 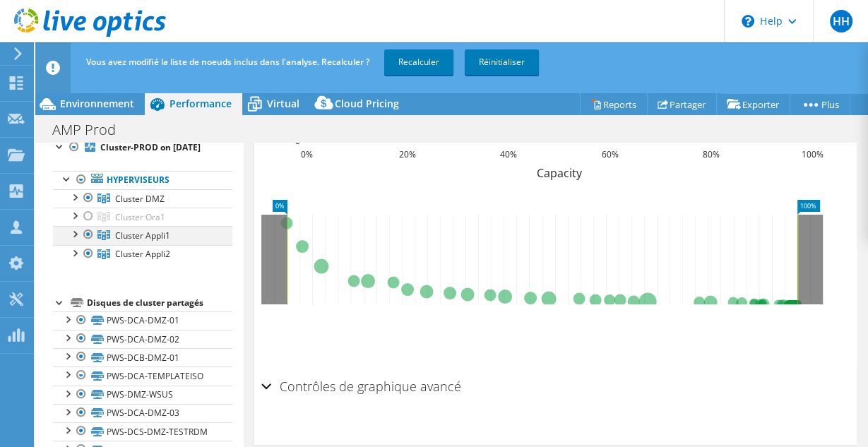 What do you see at coordinates (502, 62) in the screenshot?
I see `a: Réinitialiser` at bounding box center [502, 62].